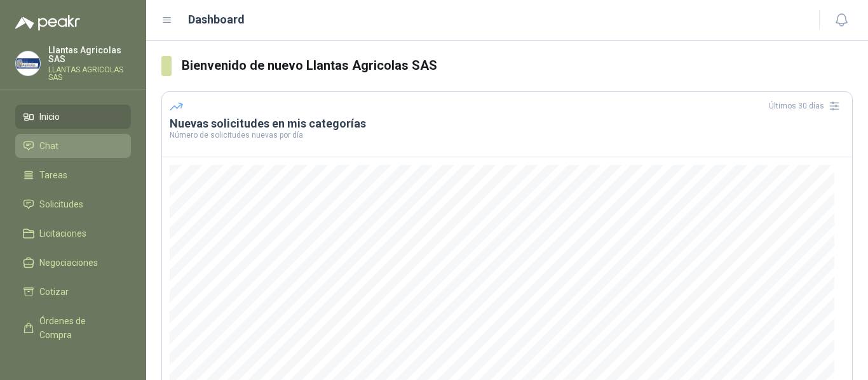  What do you see at coordinates (50, 117) in the screenshot?
I see `span: Inicio` at bounding box center [50, 117].